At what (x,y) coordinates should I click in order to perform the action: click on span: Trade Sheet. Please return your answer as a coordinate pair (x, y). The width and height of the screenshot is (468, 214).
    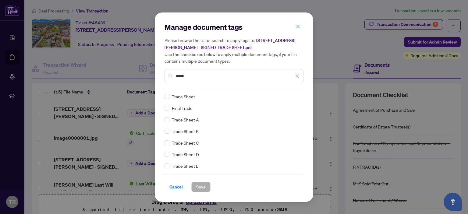
    Looking at the image, I should click on (183, 97).